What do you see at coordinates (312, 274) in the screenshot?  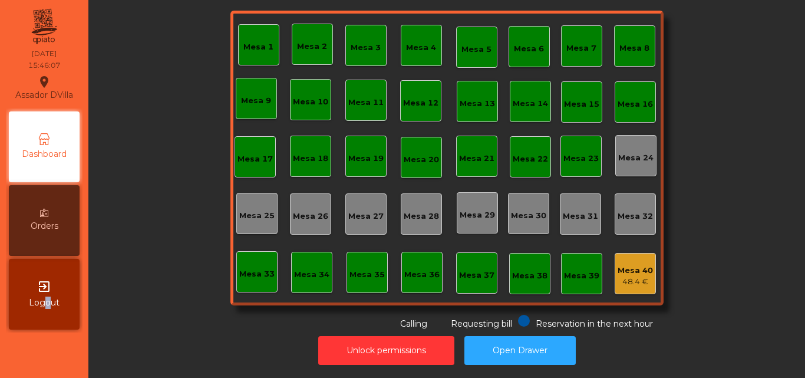 I see `div: Mesa 34` at bounding box center [312, 274].